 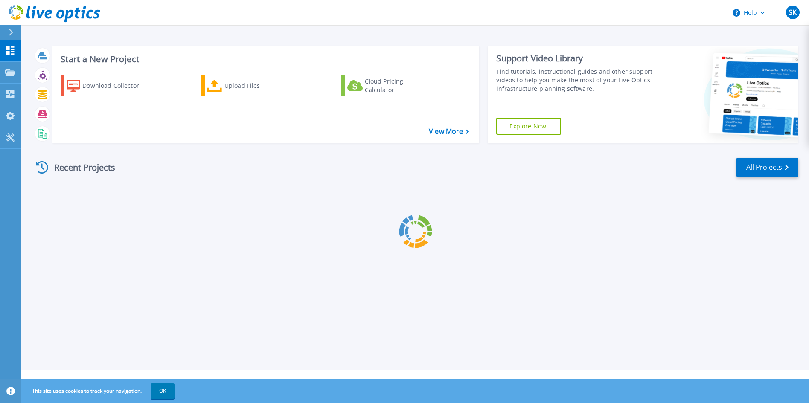 What do you see at coordinates (575, 80) in the screenshot?
I see `div: Find tutorials, instructional guides and other support videos to help you make the most of your L...` at bounding box center [575, 80].